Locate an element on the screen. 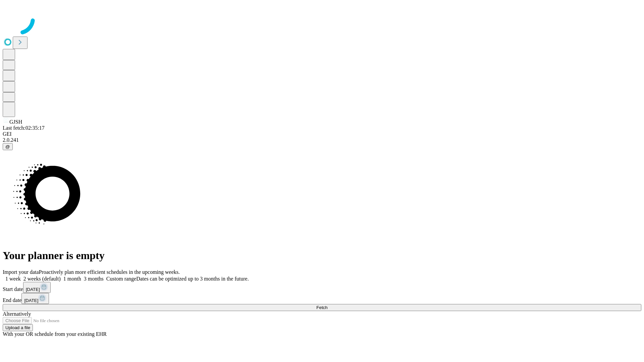  div: 2.0.241 is located at coordinates (322, 140).